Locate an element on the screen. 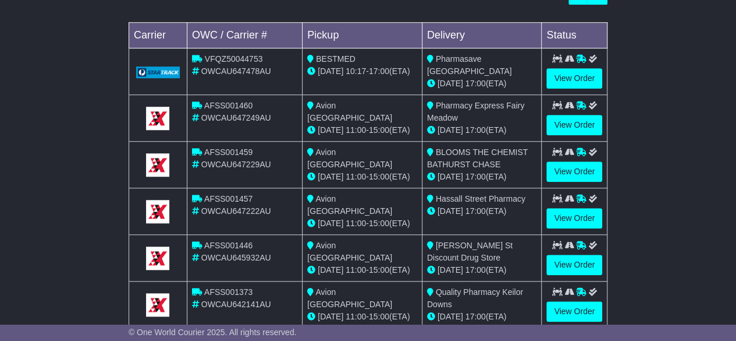  span: BLOOMS THE CHEMIST BATHURST CHASE is located at coordinates (477, 158).